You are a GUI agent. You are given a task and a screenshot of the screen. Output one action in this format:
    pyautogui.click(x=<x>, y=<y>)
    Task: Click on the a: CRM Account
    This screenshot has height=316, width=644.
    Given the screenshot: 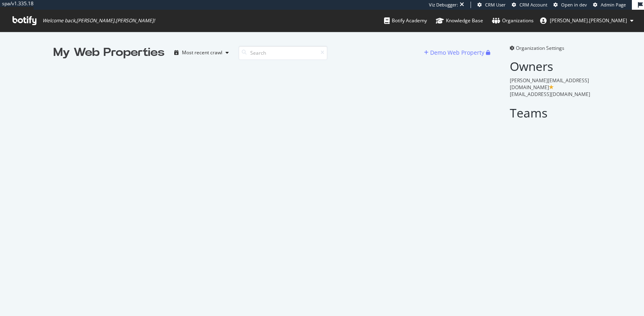 What is the action you would take?
    pyautogui.click(x=530, y=5)
    